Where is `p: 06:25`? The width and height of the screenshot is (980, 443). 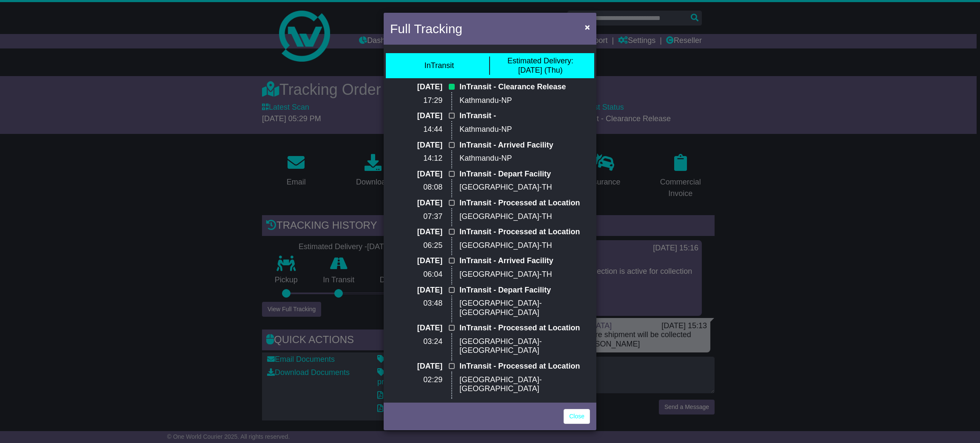 p: 06:25 is located at coordinates (416, 246).